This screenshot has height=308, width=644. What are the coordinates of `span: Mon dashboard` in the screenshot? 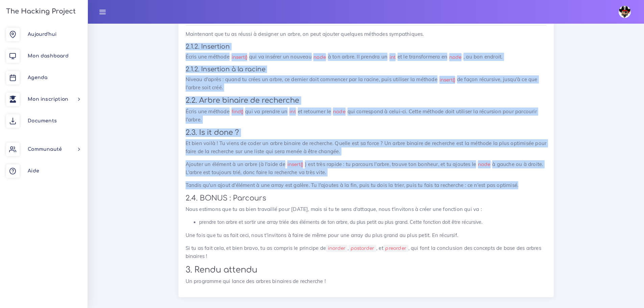 It's located at (48, 56).